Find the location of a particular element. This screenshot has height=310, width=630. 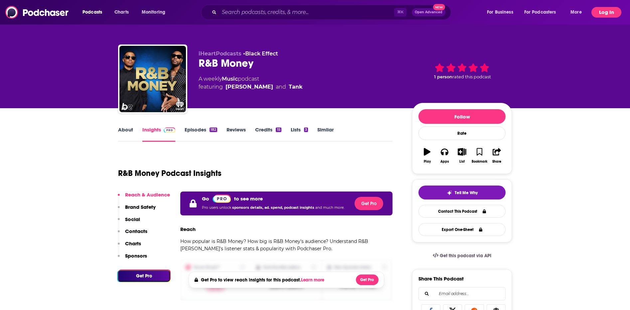

span: Open Advanced is located at coordinates (428, 12).